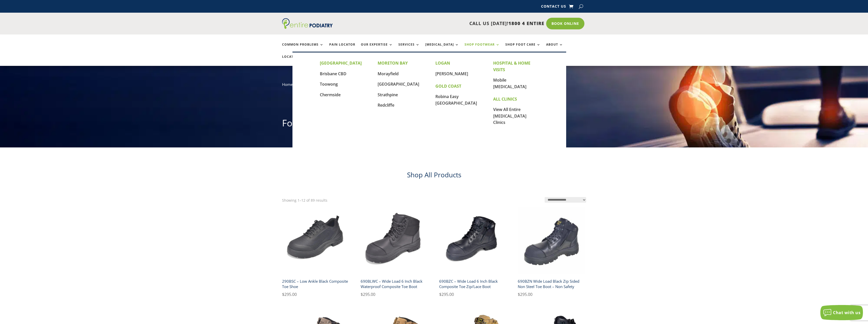 This screenshot has width=868, height=324. I want to click on strong: MORETON BAY, so click(392, 63).